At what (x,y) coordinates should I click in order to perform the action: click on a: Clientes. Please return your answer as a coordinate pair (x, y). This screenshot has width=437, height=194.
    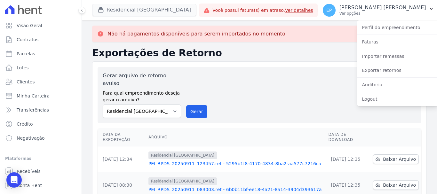
    Looking at the image, I should click on (41, 82).